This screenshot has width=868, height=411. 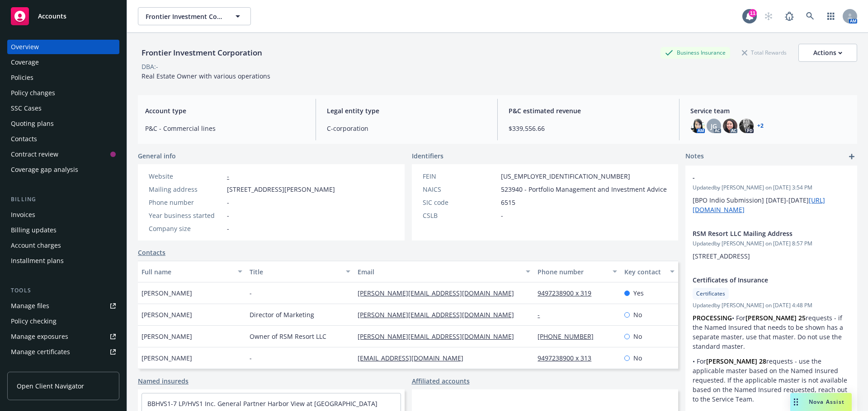 What do you see at coordinates (852, 157) in the screenshot?
I see `a: add` at bounding box center [852, 157].